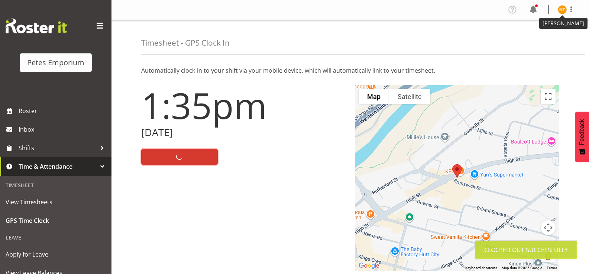  What do you see at coordinates (58, 167) in the screenshot?
I see `span: Time & Attendance` at bounding box center [58, 167].